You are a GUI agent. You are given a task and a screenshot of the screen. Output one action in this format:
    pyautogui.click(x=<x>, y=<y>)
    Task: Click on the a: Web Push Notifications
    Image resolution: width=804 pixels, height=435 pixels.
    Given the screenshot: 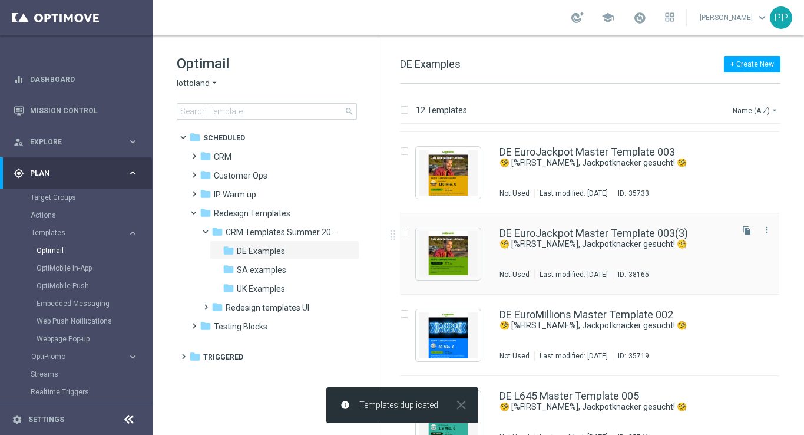 What is the action you would take?
    pyautogui.click(x=79, y=321)
    